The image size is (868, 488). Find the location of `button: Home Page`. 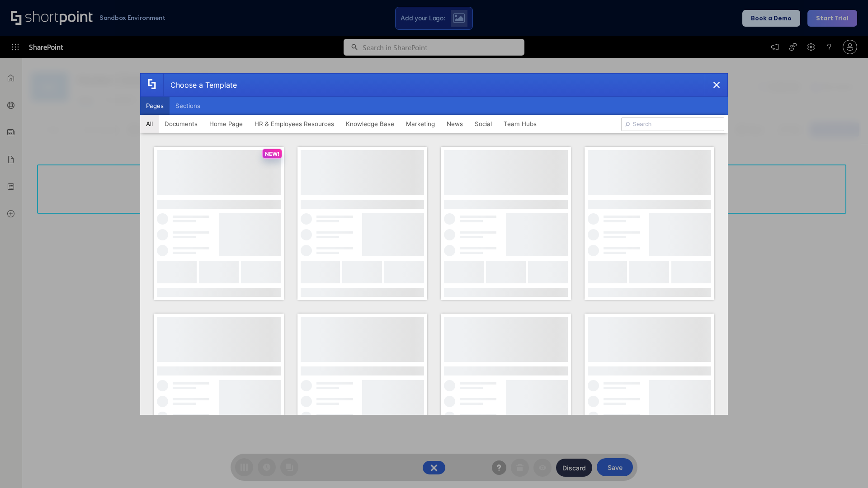

button: Home Page is located at coordinates (226, 124).